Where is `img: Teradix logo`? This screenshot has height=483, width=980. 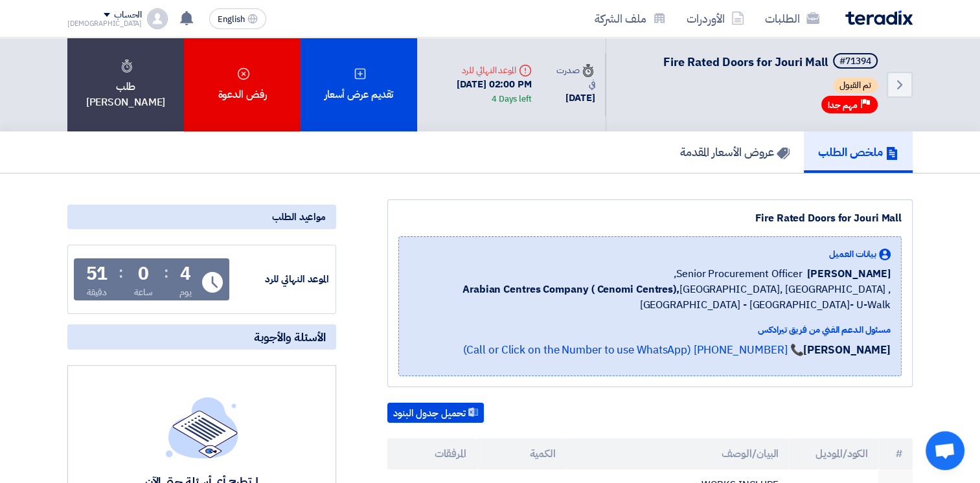 img: Teradix logo is located at coordinates (879, 17).